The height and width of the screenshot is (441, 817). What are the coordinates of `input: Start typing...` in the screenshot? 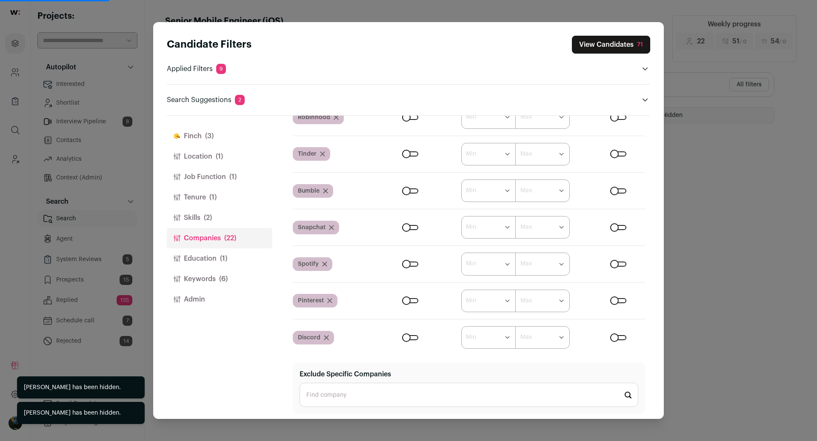 It's located at (469, 395).